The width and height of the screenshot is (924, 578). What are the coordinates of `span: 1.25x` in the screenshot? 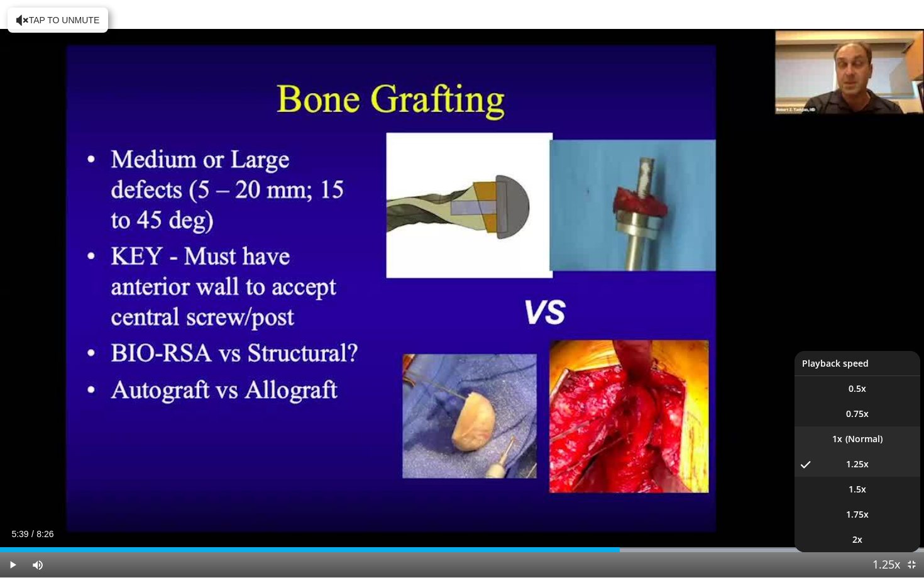 It's located at (857, 464).